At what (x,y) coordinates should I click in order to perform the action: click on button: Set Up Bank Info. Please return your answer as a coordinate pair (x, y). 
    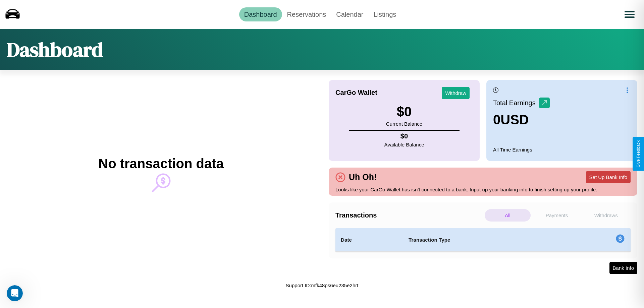
    Looking at the image, I should click on (608, 177).